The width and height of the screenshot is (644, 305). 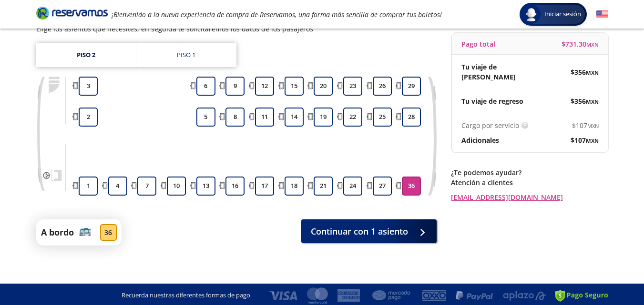 I want to click on button: 1, so click(x=88, y=186).